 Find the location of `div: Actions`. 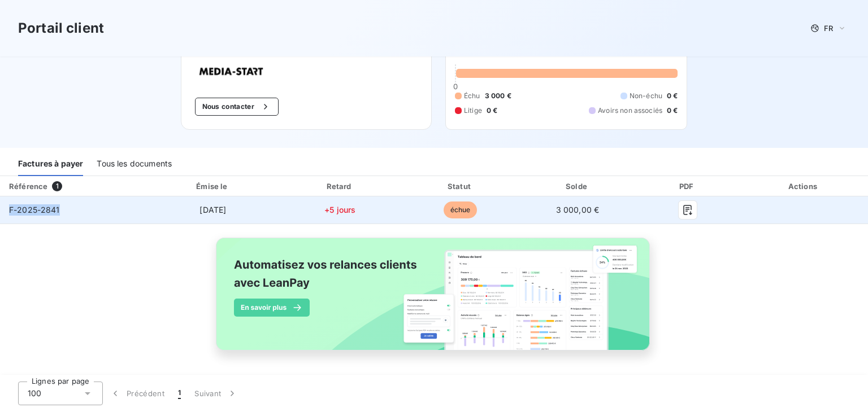

div: Actions is located at coordinates (803, 186).